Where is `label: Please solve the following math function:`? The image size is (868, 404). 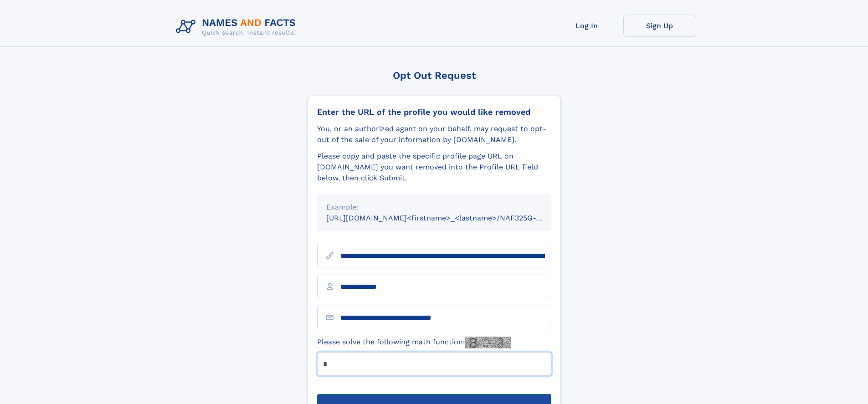
label: Please solve the following math function: is located at coordinates (413, 343).